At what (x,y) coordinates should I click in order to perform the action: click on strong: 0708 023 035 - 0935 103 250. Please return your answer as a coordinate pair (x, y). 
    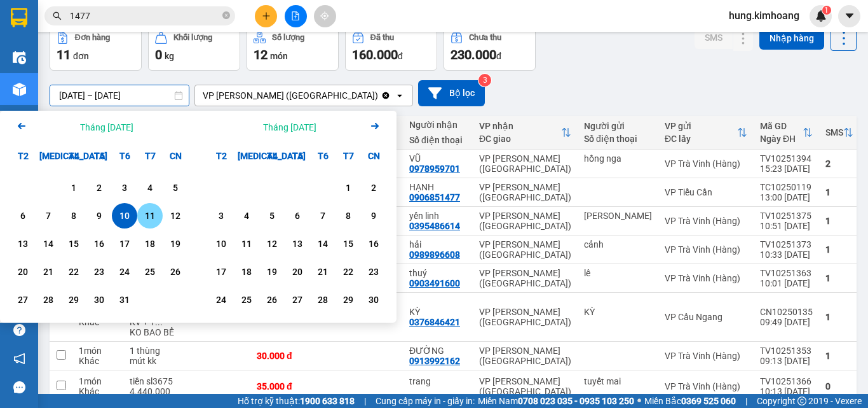
    Looking at the image, I should click on (576, 401).